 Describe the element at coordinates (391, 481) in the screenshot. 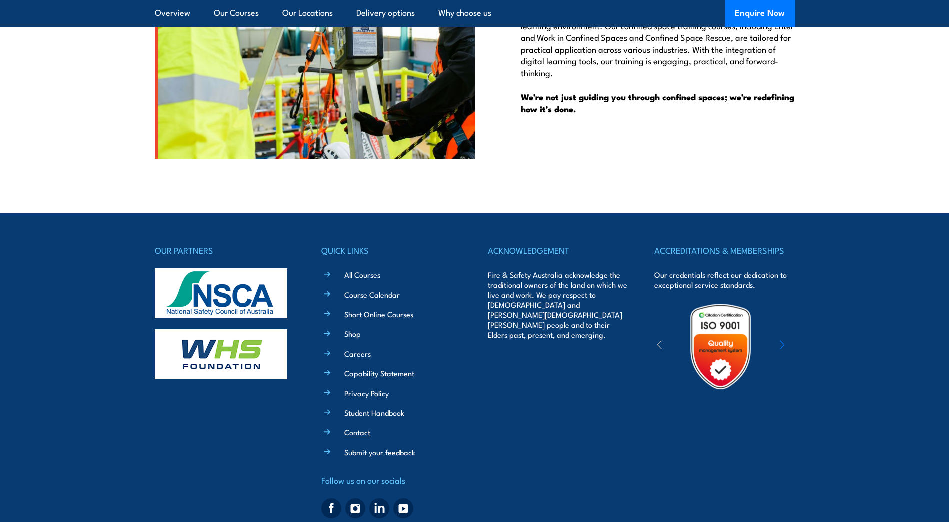

I see `h4: Follow us on our socials` at that location.